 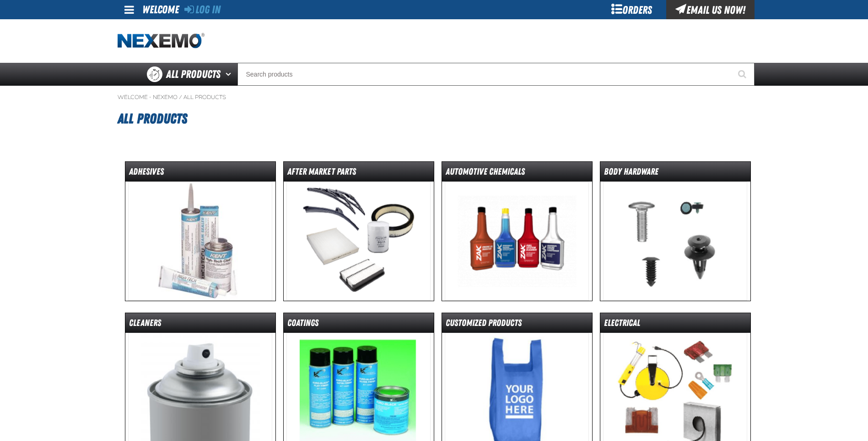 What do you see at coordinates (434, 97) in the screenshot?
I see `nav: Breadcrumbs` at bounding box center [434, 97].